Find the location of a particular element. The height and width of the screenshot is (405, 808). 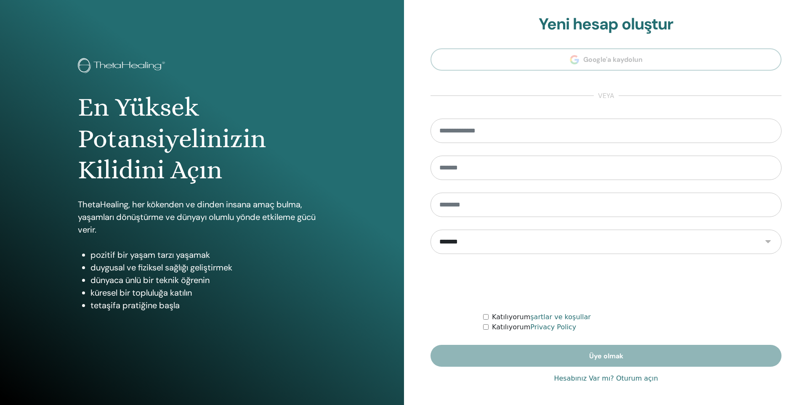

li: tetaşifa pratiğine başla is located at coordinates (208, 306).